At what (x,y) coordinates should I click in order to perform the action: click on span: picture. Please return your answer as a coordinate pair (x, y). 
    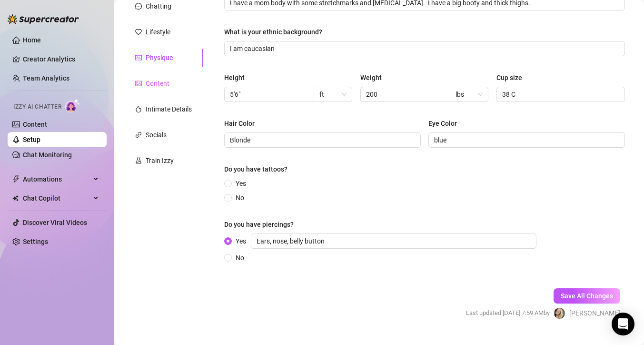
    Looking at the image, I should click on (138, 83).